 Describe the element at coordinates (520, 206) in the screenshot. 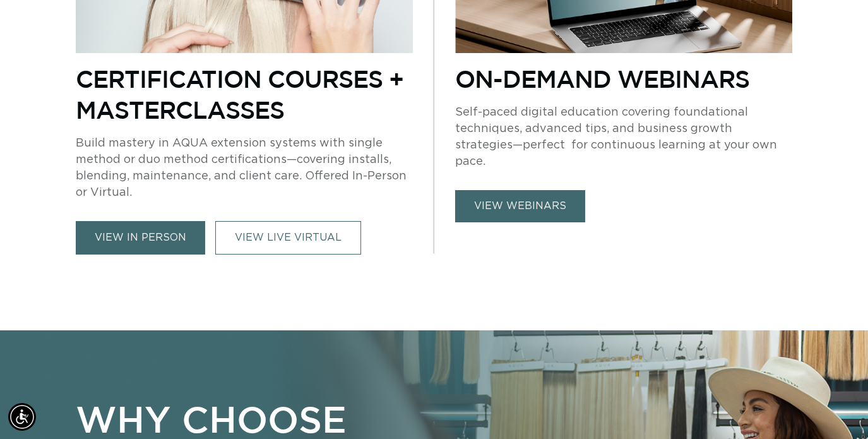

I see `a: view webinars` at that location.